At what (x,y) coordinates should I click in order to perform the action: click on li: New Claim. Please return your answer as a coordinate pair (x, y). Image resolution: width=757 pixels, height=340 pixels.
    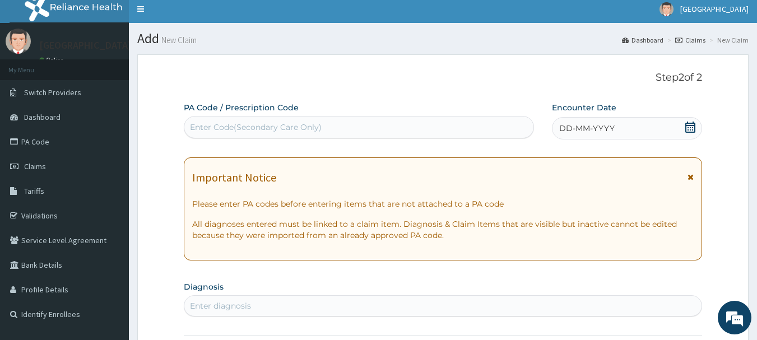
    Looking at the image, I should click on (727, 40).